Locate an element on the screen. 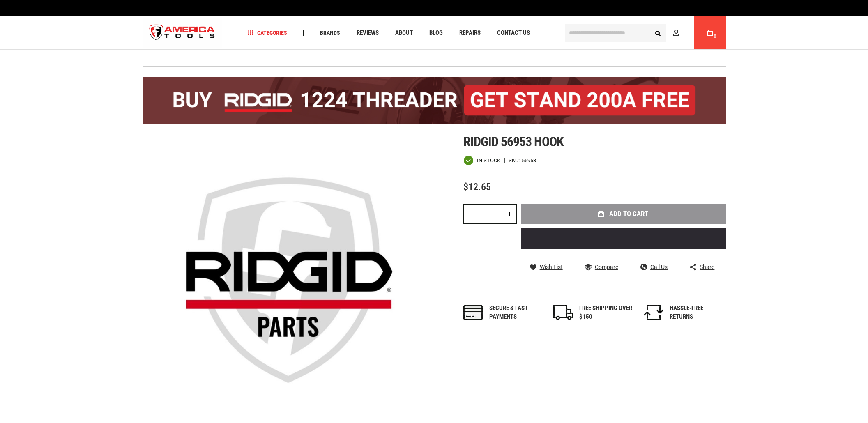 The width and height of the screenshot is (868, 423). span: About is located at coordinates (404, 33).